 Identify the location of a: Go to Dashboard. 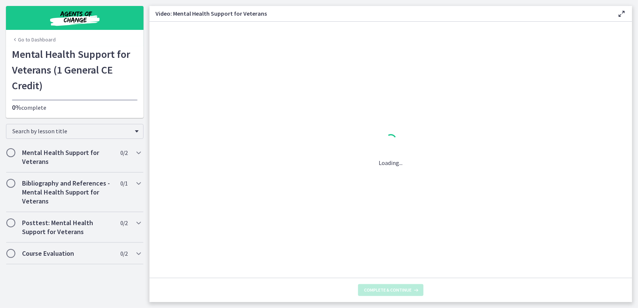
(34, 40).